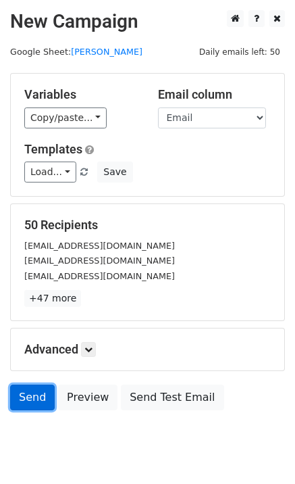 This screenshot has width=295, height=484. I want to click on a: Preview, so click(88, 397).